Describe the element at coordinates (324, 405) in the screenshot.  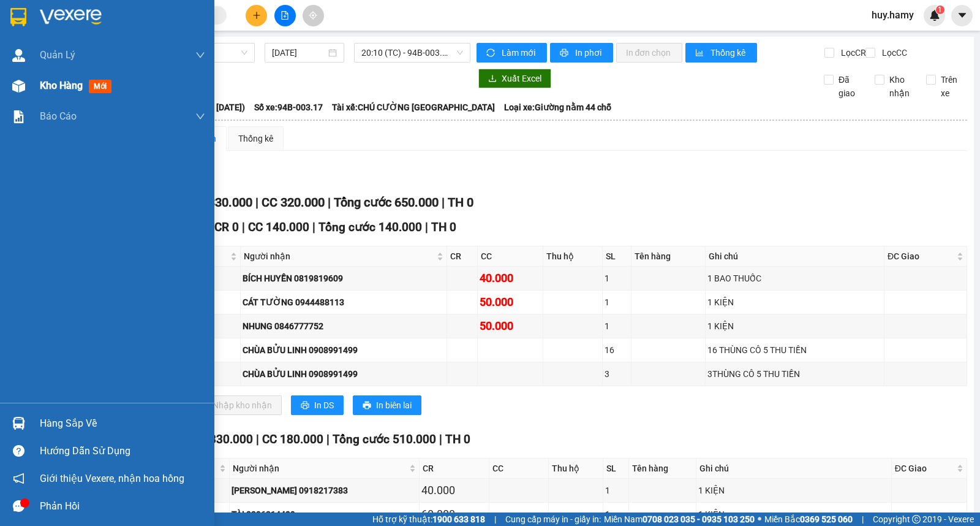
I see `span: In DS` at that location.